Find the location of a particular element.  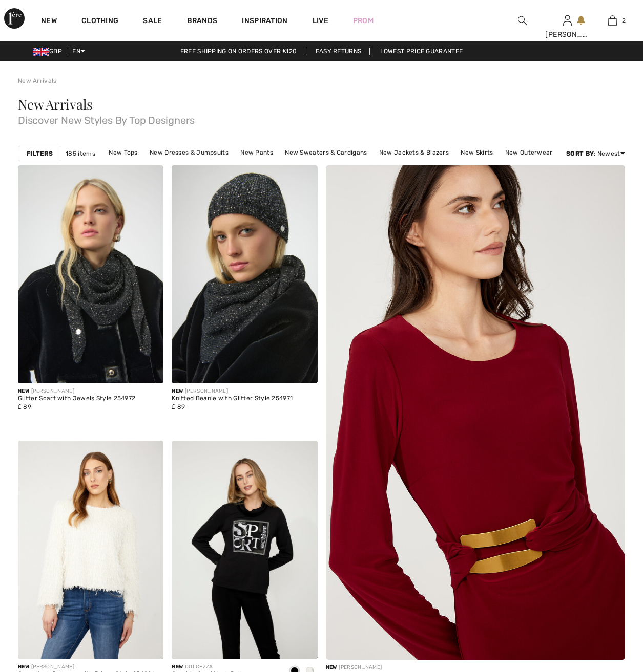

span: Discover New Styles By Top Designers is located at coordinates (321, 118).